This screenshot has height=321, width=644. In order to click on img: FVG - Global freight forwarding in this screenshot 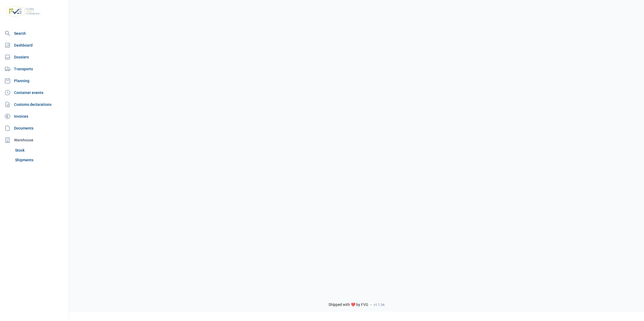, I will do `click(24, 12)`.